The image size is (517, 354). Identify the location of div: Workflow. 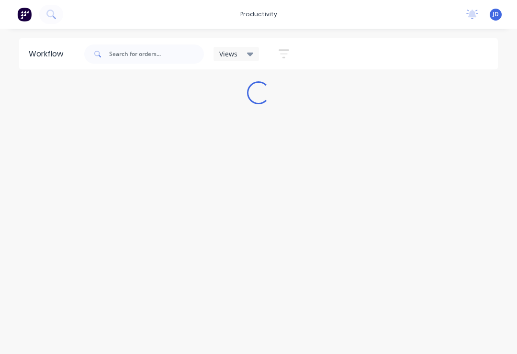
(48, 54).